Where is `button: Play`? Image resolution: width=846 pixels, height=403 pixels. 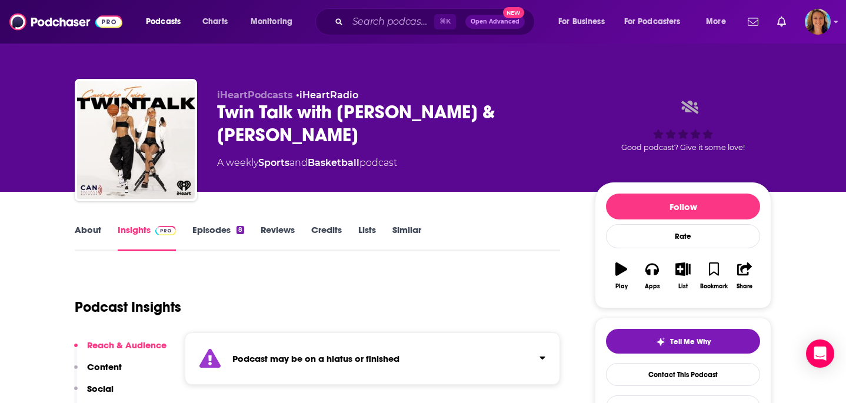
button: Play is located at coordinates (621, 276).